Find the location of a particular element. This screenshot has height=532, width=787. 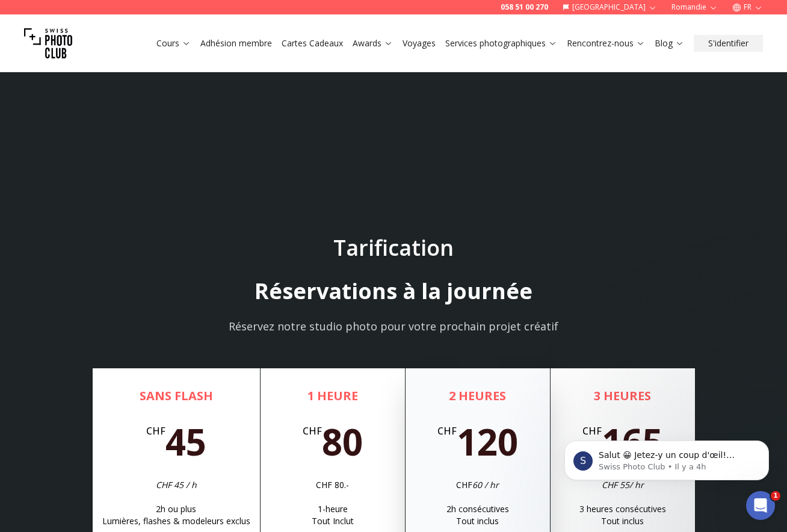

h4: 2 HEURES is located at coordinates (477, 396).